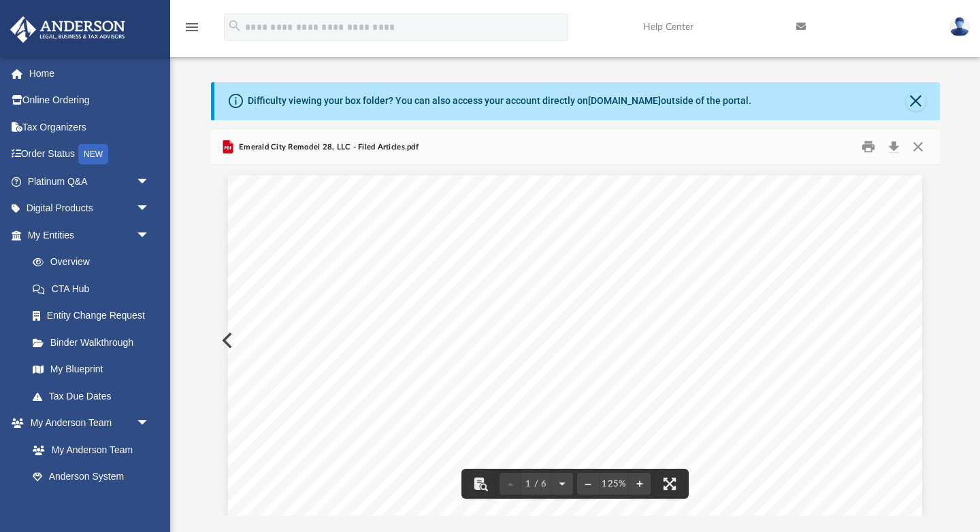  I want to click on button: Previous File, so click(226, 341).